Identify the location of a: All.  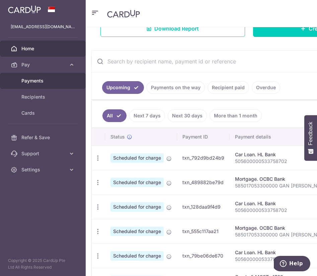
(115, 116).